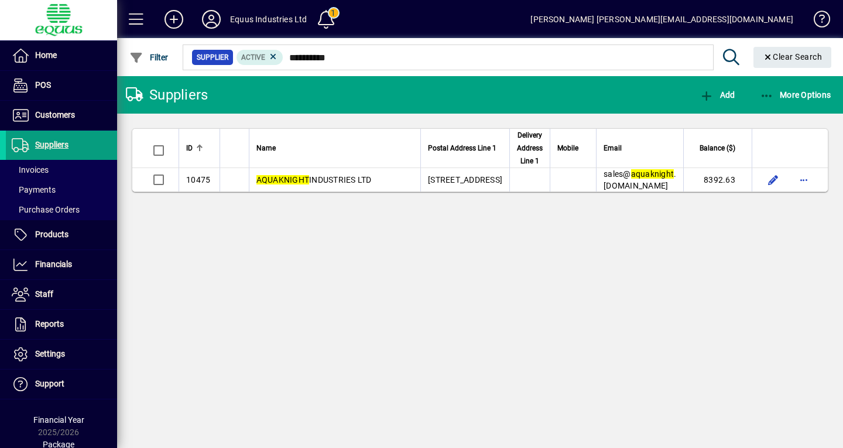 The image size is (843, 448). I want to click on span: Invoices, so click(30, 170).